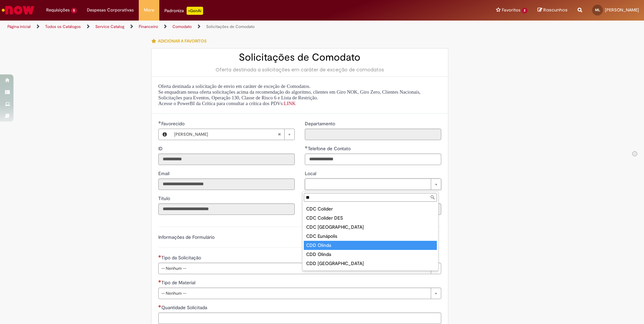 The image size is (644, 324). What do you see at coordinates (370, 218) in the screenshot?
I see `div: CDC Colider DES` at bounding box center [370, 218].